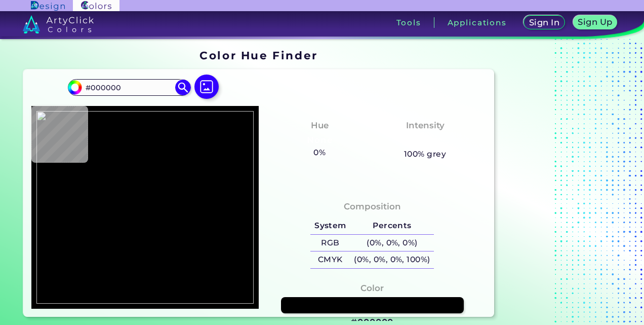 This screenshot has height=325, width=644. I want to click on h3: Applications, so click(477, 22).